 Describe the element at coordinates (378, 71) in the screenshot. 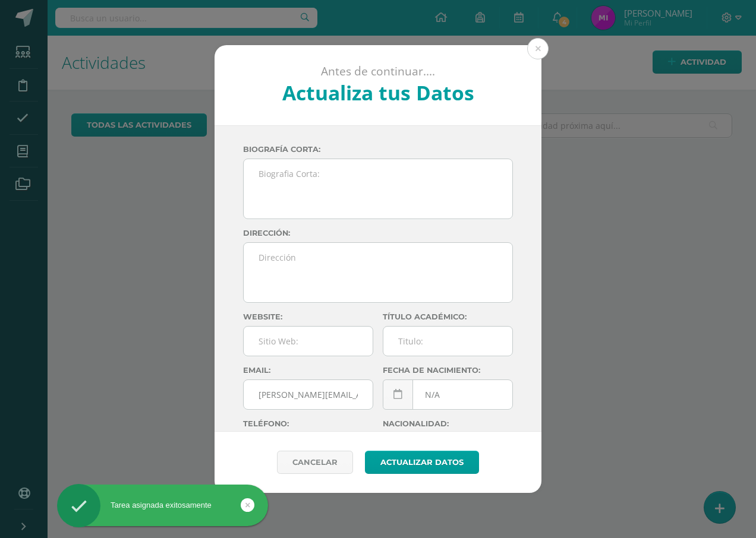

I see `p: Antes de continuar....` at that location.